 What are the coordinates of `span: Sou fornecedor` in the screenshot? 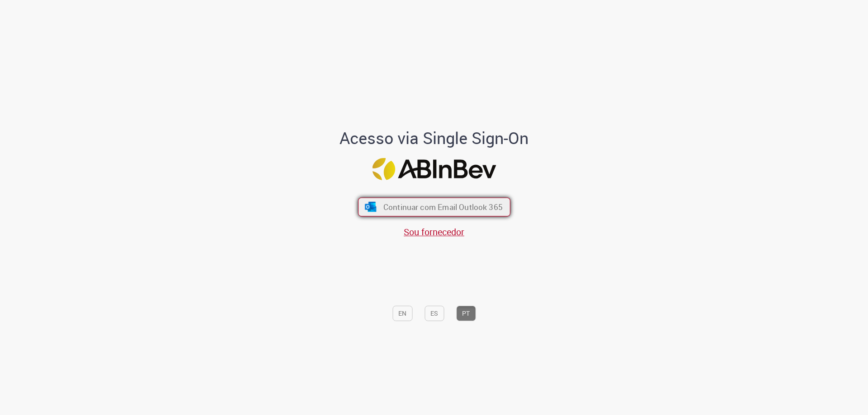 It's located at (434, 231).